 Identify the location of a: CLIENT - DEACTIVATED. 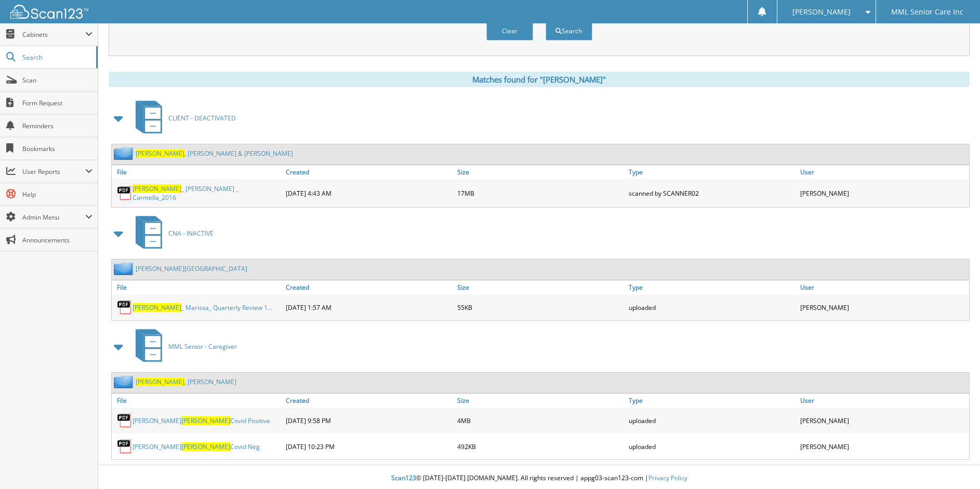
(183, 118).